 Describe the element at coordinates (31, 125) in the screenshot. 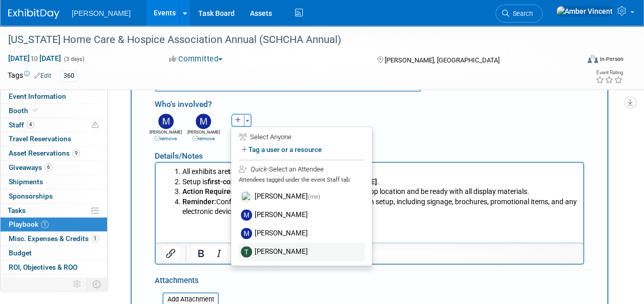

I see `span: 4` at that location.